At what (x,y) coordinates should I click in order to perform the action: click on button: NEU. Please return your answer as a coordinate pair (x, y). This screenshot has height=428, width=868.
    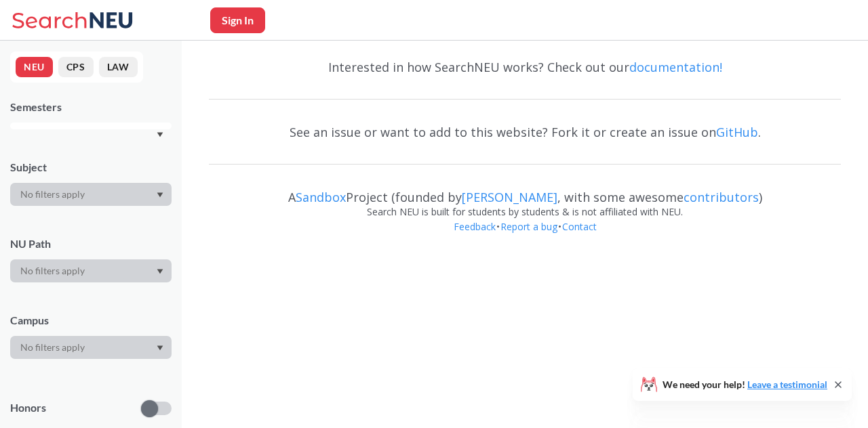
    Looking at the image, I should click on (34, 67).